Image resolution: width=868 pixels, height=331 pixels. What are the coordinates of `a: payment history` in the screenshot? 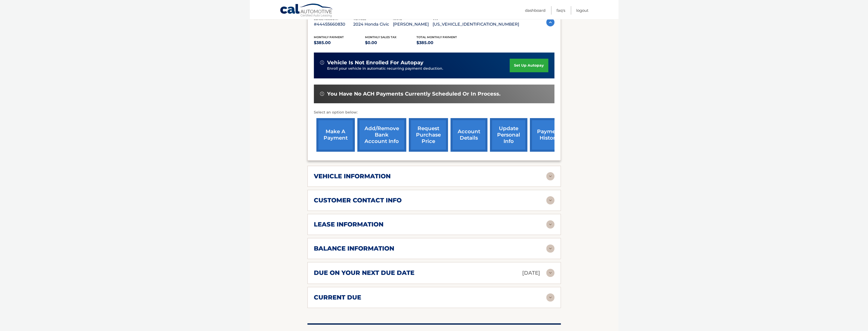 It's located at (549, 135).